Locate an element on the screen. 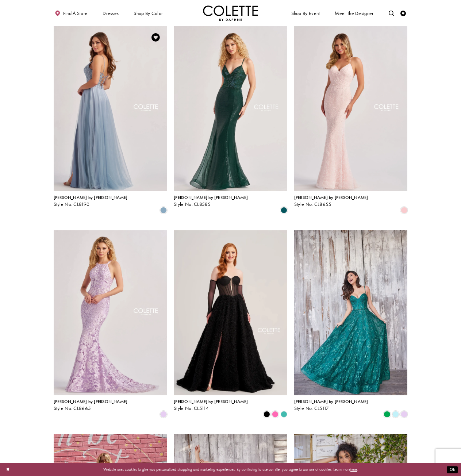 The image size is (461, 476). span: Style No. CL8585 is located at coordinates (192, 204).